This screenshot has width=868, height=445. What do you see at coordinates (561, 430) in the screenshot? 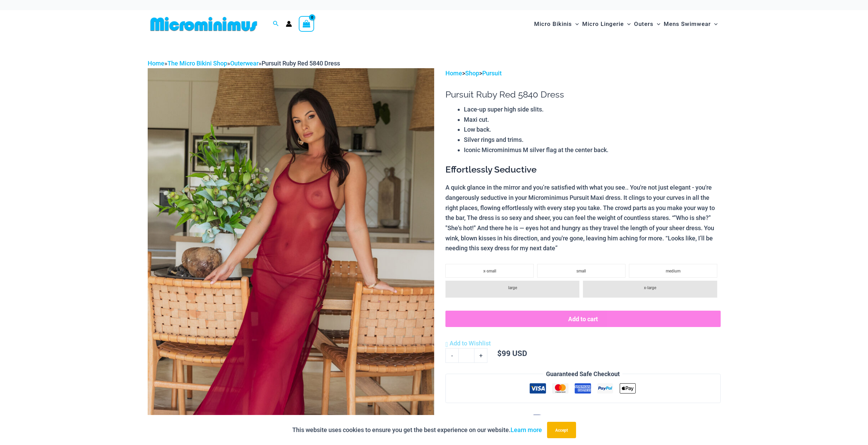
I see `button: Accept` at bounding box center [561, 430].